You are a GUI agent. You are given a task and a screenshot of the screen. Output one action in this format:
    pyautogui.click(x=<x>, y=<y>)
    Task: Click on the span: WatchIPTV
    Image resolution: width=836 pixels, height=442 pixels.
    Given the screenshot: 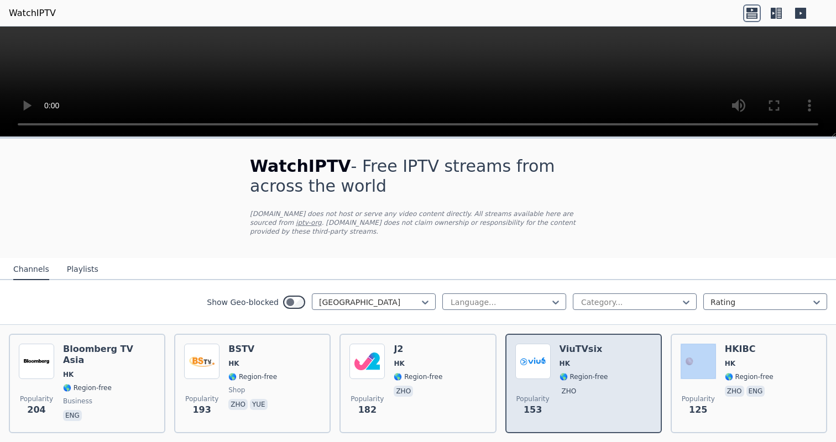 What is the action you would take?
    pyautogui.click(x=300, y=166)
    